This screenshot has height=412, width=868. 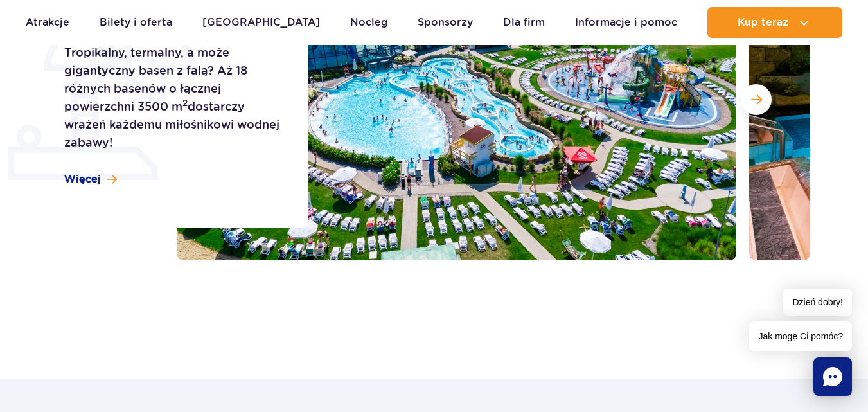 I want to click on span: Jak mogę Ci pomóc?, so click(x=800, y=336).